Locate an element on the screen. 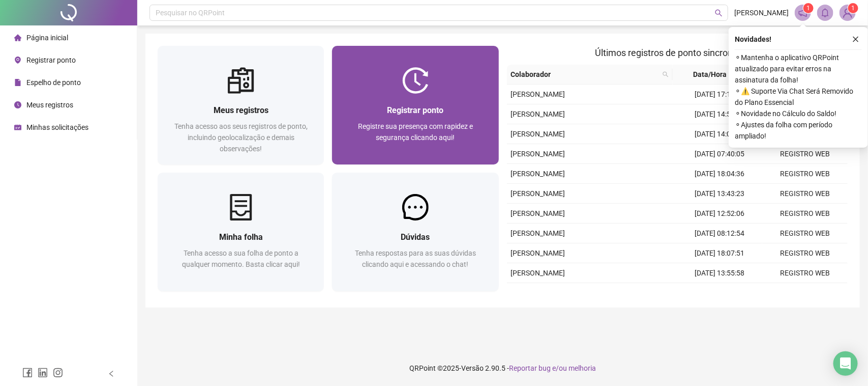  span: Últimos registros de ponto sincronizados is located at coordinates (676, 52).